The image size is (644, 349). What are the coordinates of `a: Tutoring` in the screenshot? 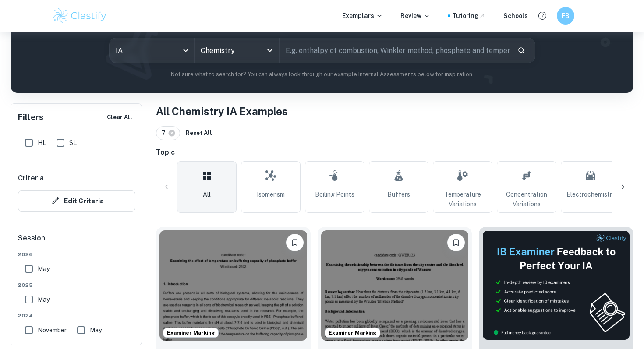 It's located at (469, 16).